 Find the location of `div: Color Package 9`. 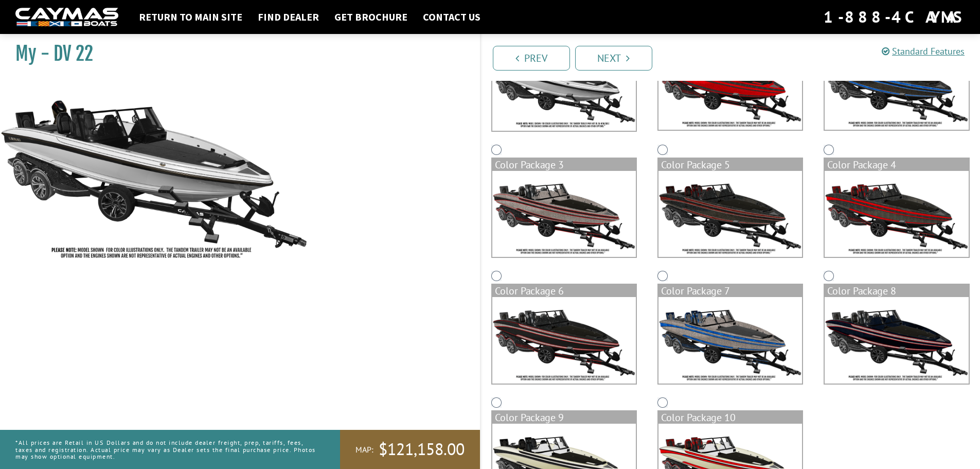

div: Color Package 9 is located at coordinates (564, 418).